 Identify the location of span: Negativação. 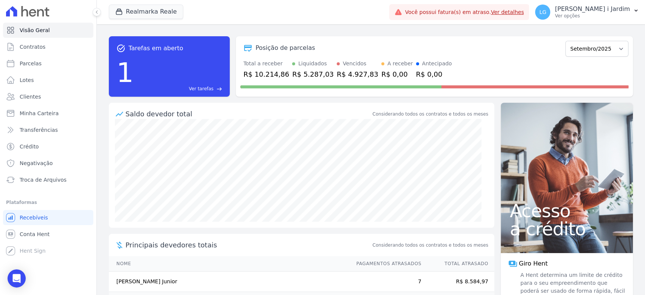
(36, 163).